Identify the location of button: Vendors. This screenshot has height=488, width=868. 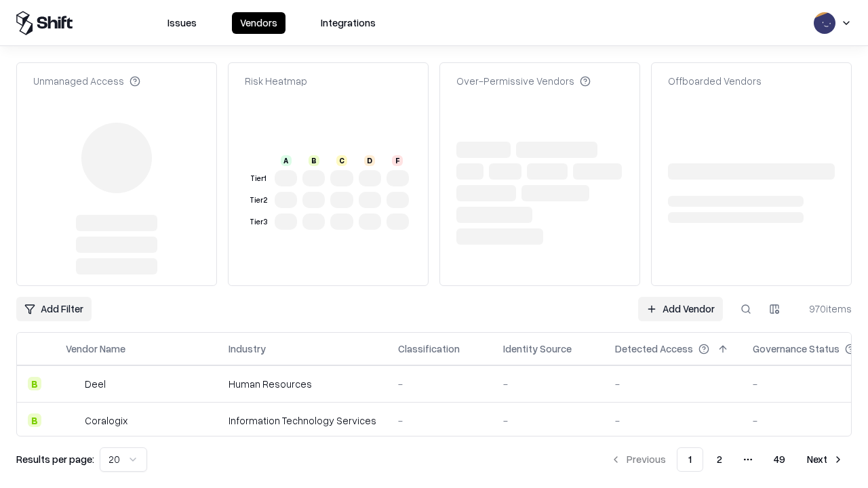
(258, 23).